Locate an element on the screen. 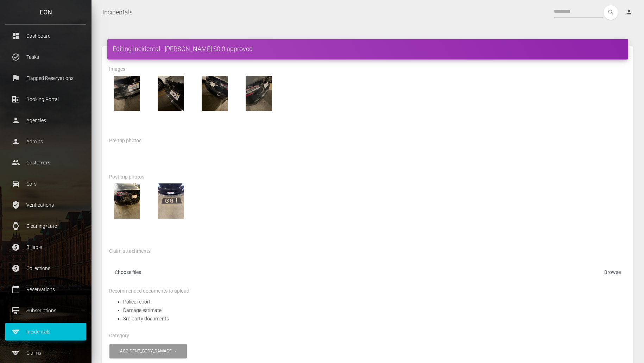  a: Incidentals is located at coordinates (118, 12).